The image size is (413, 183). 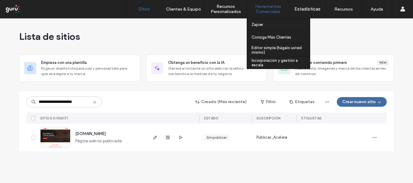 I want to click on span: Elige un diseño listo para usar y personalízalo para que se adapte a tu marca., so click(x=88, y=71).